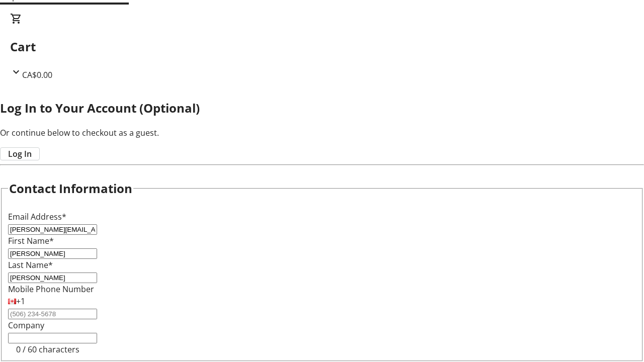 The width and height of the screenshot is (644, 362). Describe the element at coordinates (37, 217) in the screenshot. I see `label: Email Address*` at that location.